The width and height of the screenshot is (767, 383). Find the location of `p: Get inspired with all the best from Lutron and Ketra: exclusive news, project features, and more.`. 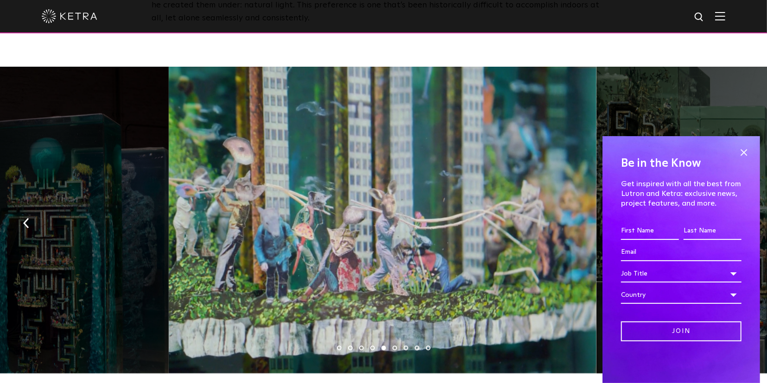

p: Get inspired with all the best from Lutron and Ketra: exclusive news, project features, and more. is located at coordinates (682, 194).